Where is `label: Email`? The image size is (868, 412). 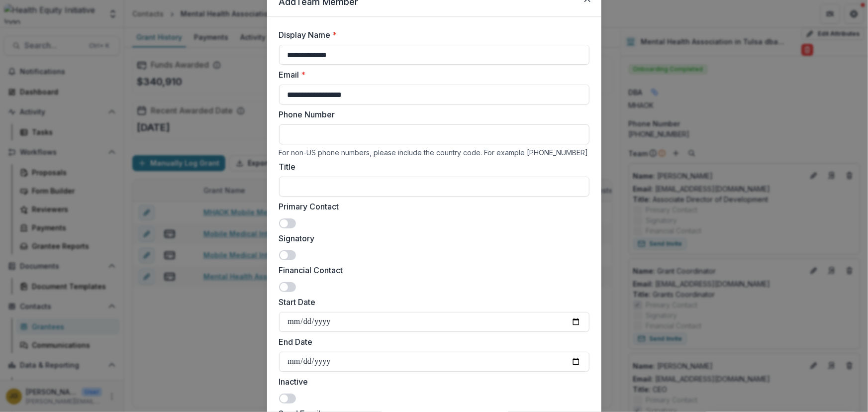
label: Email is located at coordinates (431, 75).